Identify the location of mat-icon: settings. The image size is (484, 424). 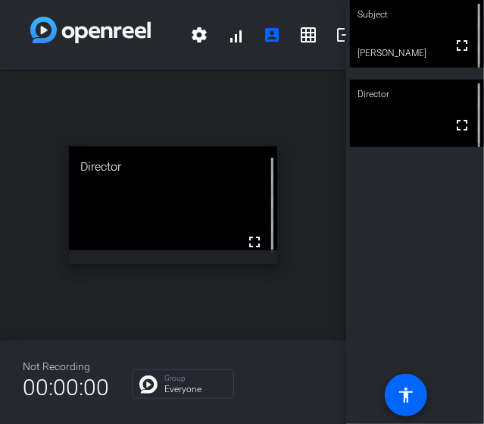
(199, 35).